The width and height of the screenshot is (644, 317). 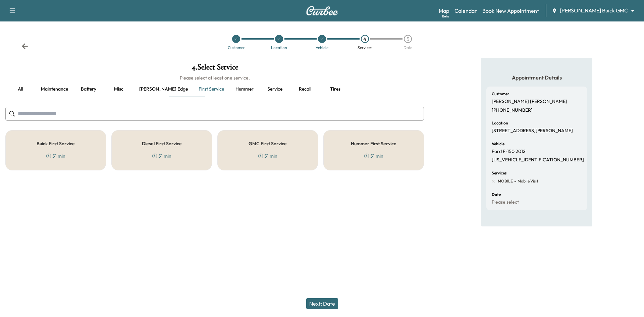 I want to click on img: Curbee Logo, so click(x=322, y=11).